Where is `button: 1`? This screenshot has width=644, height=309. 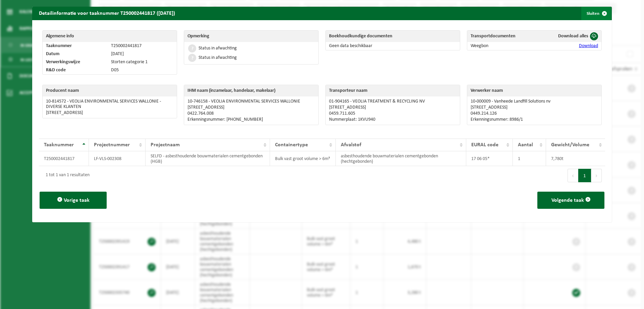 button: 1 is located at coordinates (585, 175).